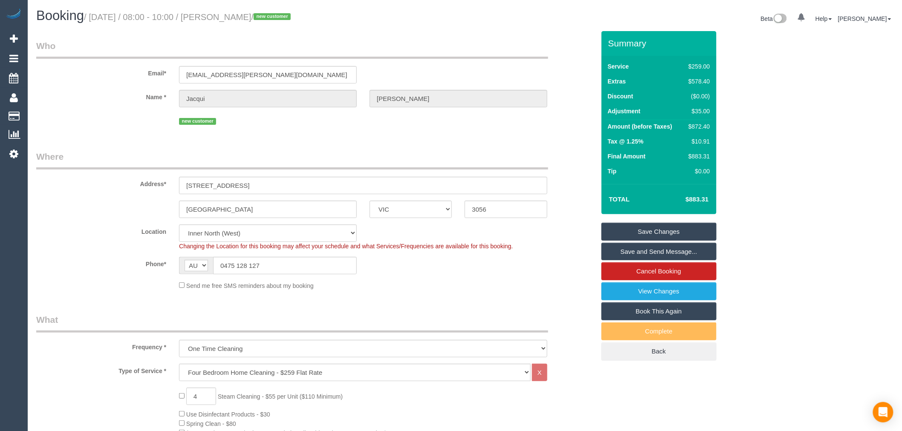 The width and height of the screenshot is (902, 431). I want to click on span: Steam Cleaning - $55 per Unit ($110 Minimum), so click(280, 397).